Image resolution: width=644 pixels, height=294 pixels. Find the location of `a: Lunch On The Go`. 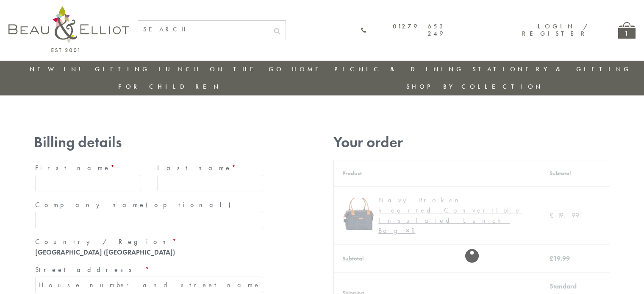

a: Lunch On The Go is located at coordinates (221, 69).